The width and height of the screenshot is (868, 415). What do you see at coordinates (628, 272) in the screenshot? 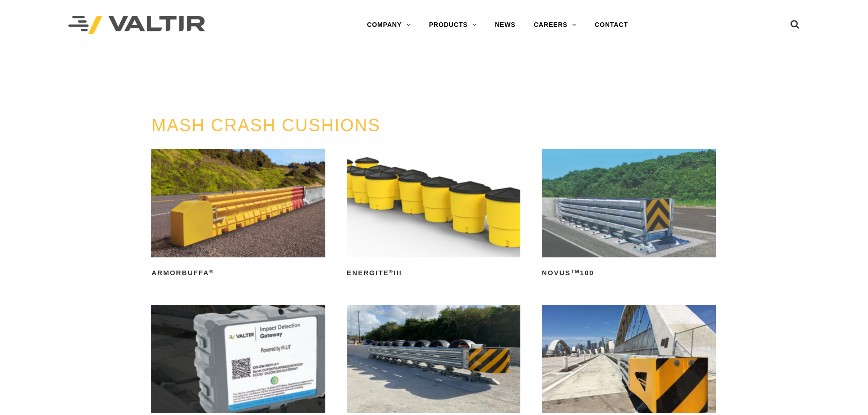
I see `h2: NOVUS 100` at bounding box center [628, 272].